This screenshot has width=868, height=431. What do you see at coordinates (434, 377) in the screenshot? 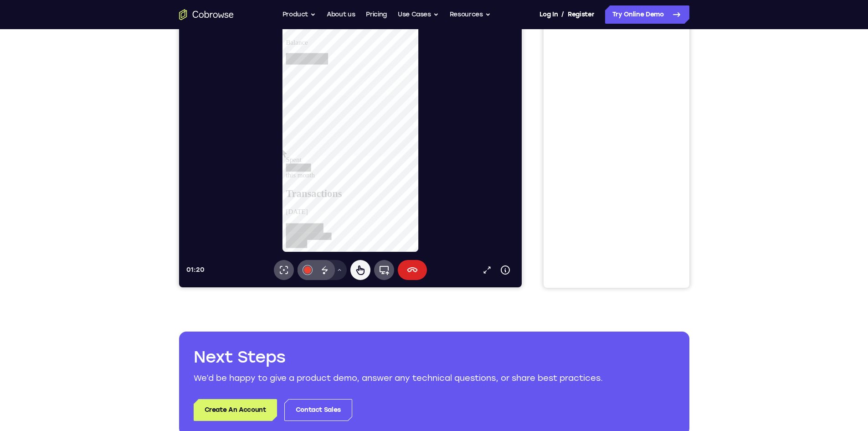
I see `p: We’d be happy to give a product demo, answer any technical questions, or share best practices.` at bounding box center [434, 377].